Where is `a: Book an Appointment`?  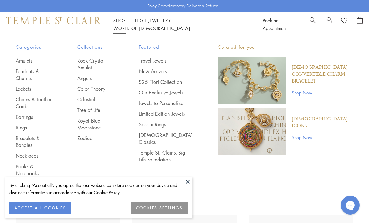 a: Book an Appointment is located at coordinates (275, 24).